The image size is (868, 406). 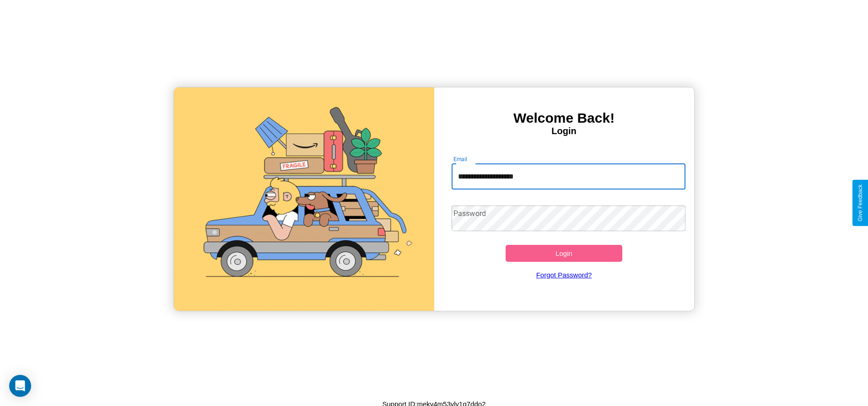 I want to click on label: Email, so click(x=460, y=159).